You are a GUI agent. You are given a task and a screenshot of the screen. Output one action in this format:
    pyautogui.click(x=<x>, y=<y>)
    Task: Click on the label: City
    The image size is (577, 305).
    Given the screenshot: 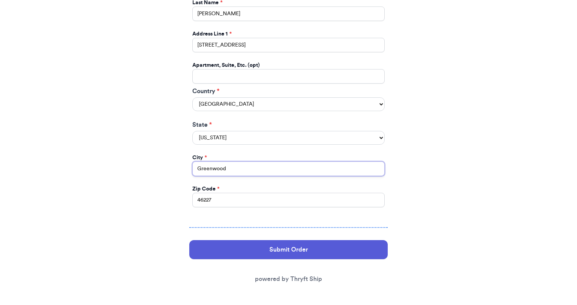 What is the action you would take?
    pyautogui.click(x=200, y=158)
    